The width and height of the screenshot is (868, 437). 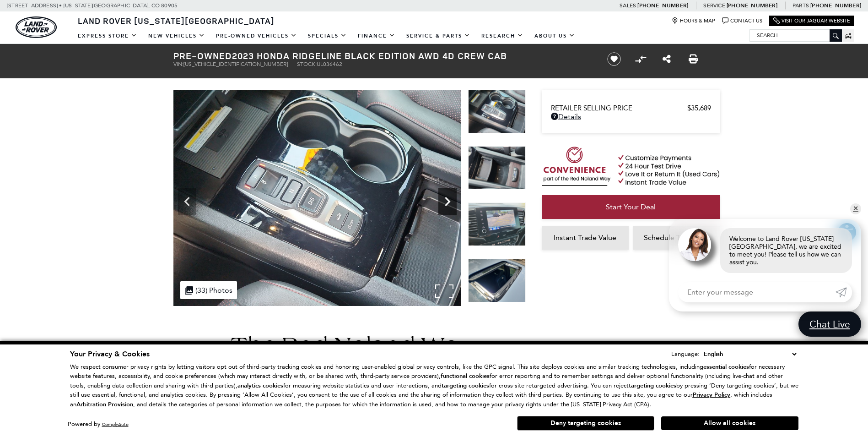 What do you see at coordinates (110, 354) in the screenshot?
I see `span: Your Privacy & Cookies` at bounding box center [110, 354].